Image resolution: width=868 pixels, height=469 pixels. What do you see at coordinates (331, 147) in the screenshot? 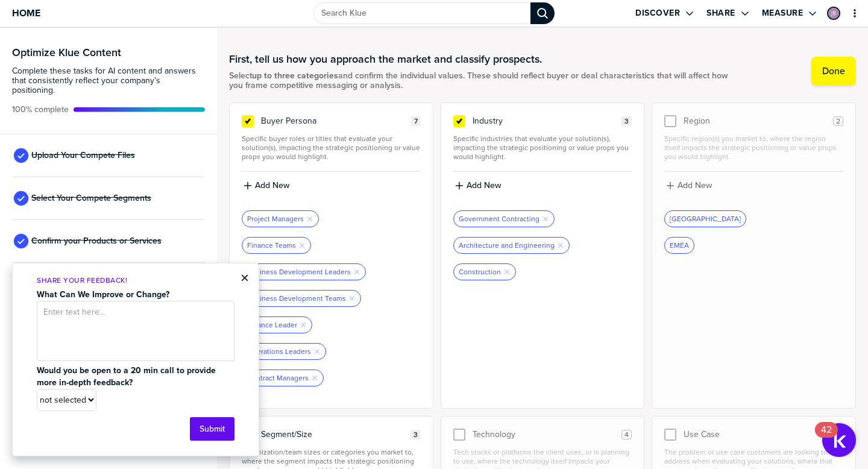
I see `span: Specific buyer roles or titles that evaluate your solution(s), impacting the strategic positionin...` at bounding box center [331, 147].